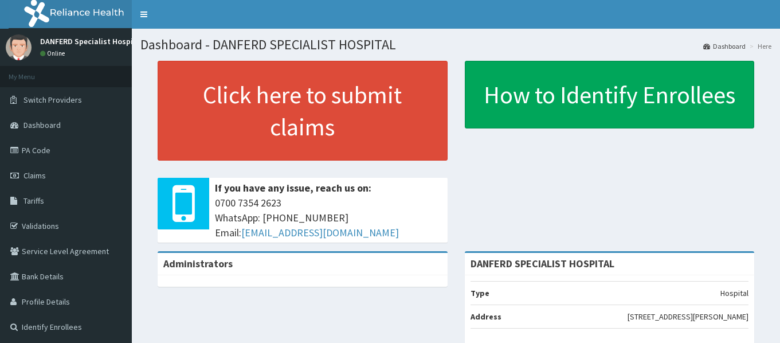 This screenshot has width=780, height=343. I want to click on a: Dashboard, so click(724, 46).